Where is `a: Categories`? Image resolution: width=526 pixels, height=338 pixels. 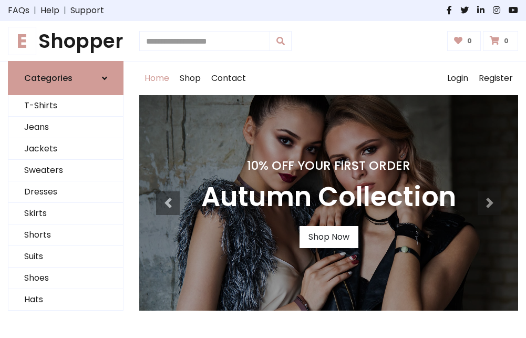 a: Categories is located at coordinates (66, 78).